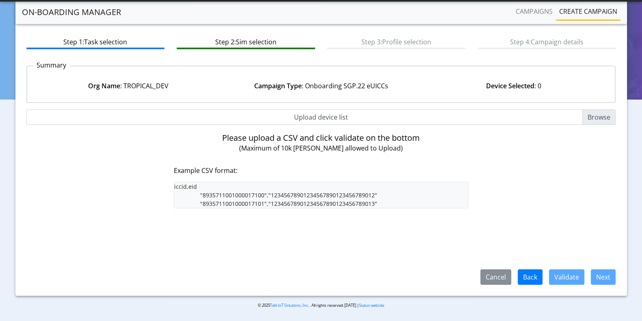 The width and height of the screenshot is (642, 321). Describe the element at coordinates (321, 86) in the screenshot. I see `div: : Onboarding SGP.22 eUICCs` at that location.